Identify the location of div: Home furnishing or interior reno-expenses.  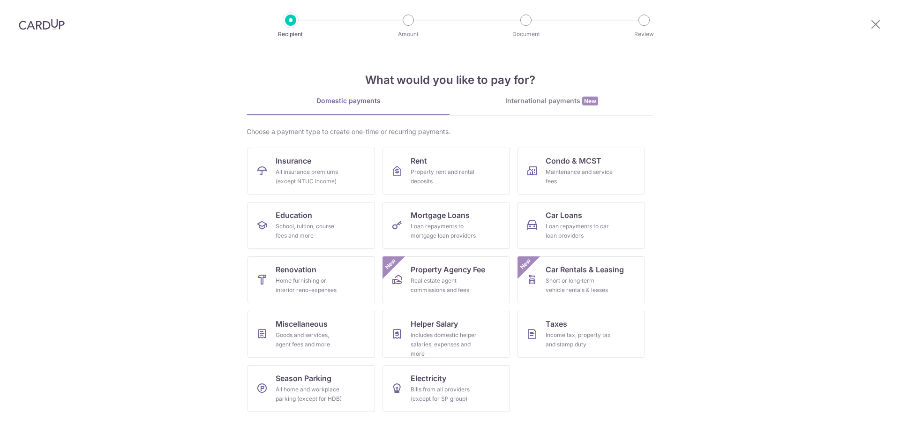
(309, 286).